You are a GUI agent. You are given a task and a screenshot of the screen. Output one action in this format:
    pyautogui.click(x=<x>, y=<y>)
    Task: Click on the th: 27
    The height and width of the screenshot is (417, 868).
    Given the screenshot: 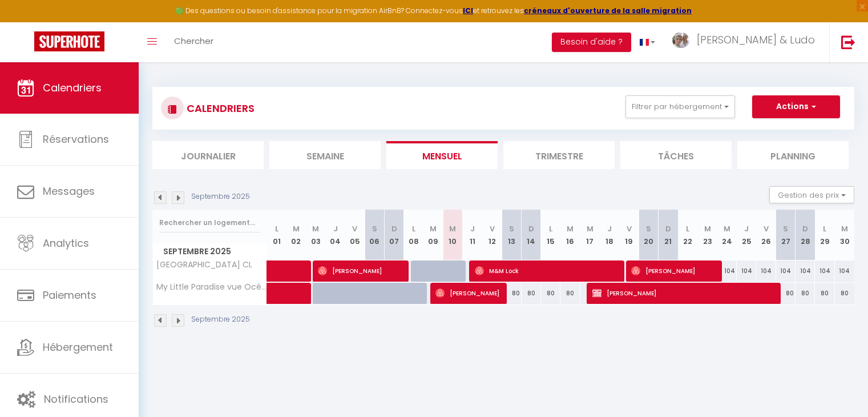 What is the action you would take?
    pyautogui.click(x=786, y=235)
    